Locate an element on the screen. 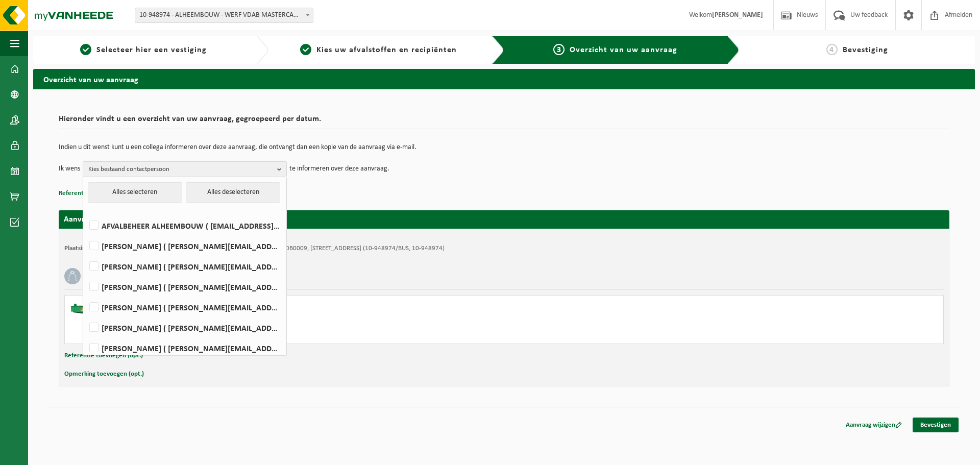 The width and height of the screenshot is (980, 465). a: Bevestigen is located at coordinates (935, 424).